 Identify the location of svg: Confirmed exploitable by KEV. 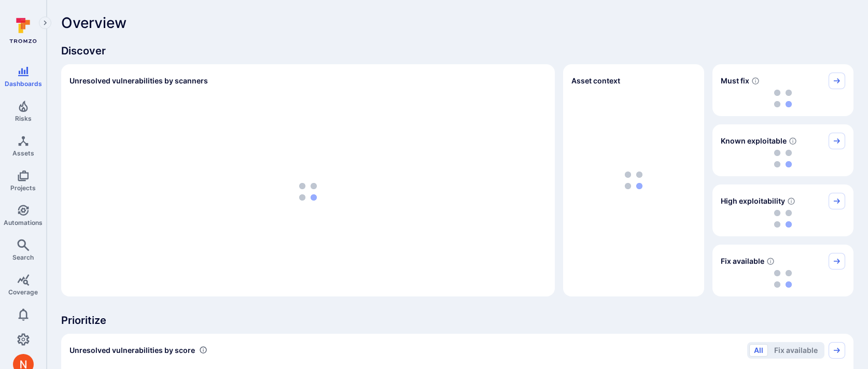
(793, 141).